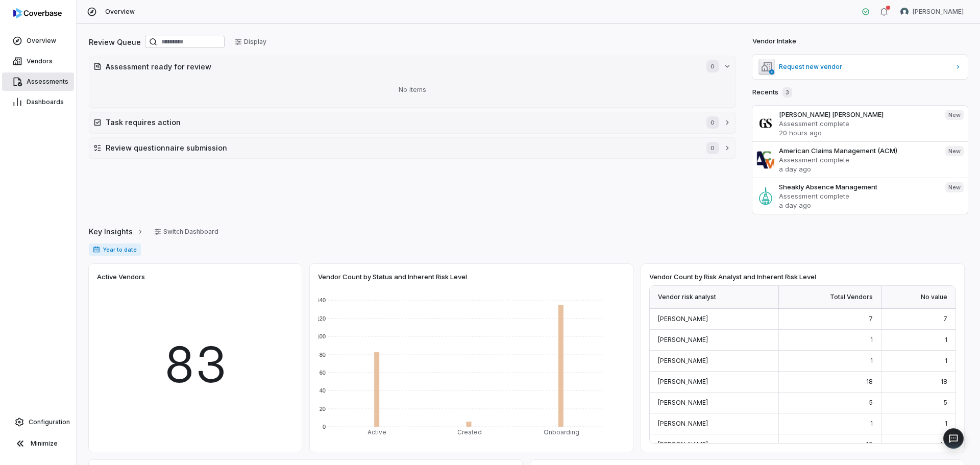 The width and height of the screenshot is (980, 465). I want to click on h2: Task requires action, so click(401, 122).